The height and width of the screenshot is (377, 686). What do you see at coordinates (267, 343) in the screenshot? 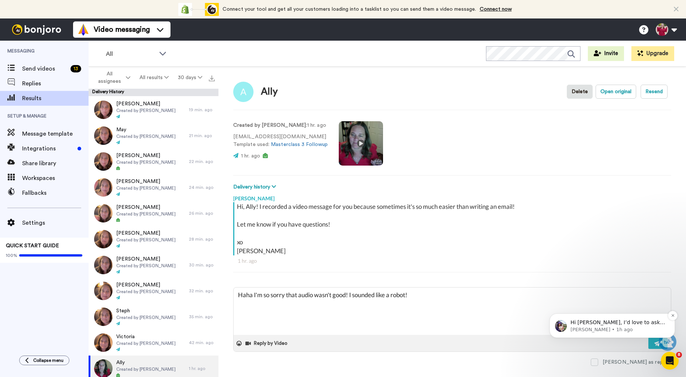
I see `button: Reply by Video` at bounding box center [267, 343].